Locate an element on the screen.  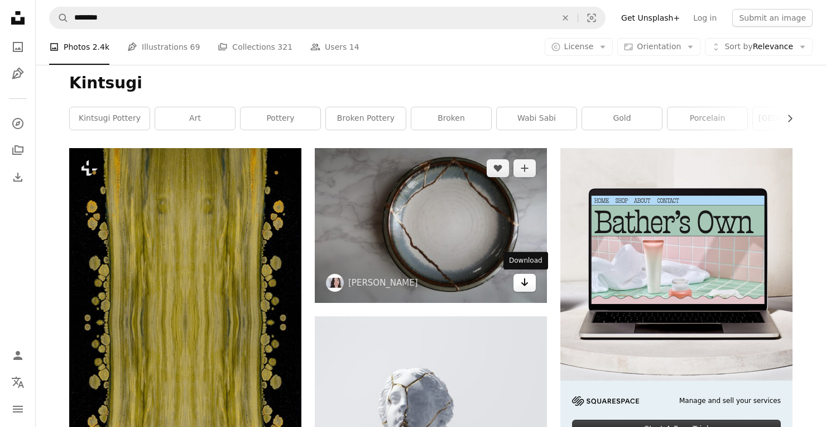
h1: Kintsugi is located at coordinates (431, 83).